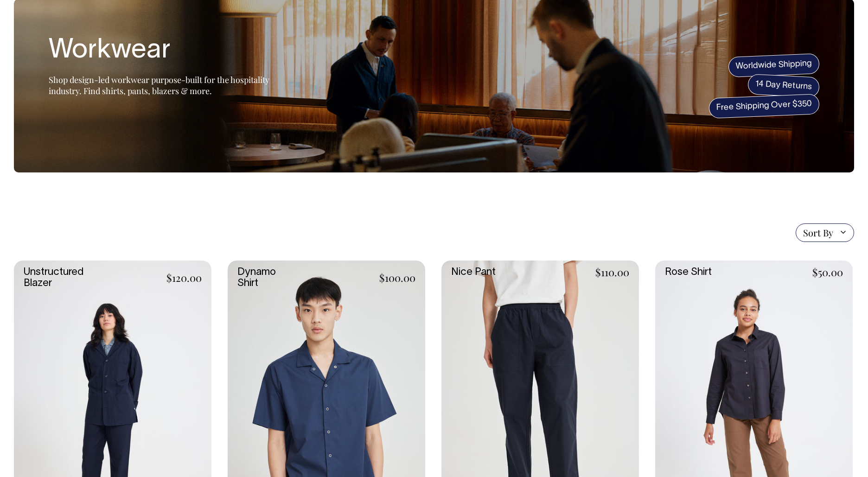  Describe the element at coordinates (165, 51) in the screenshot. I see `h1: Workwear` at that location.